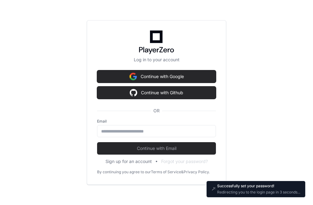 This screenshot has width=313, height=205. Describe the element at coordinates (185, 162) in the screenshot. I see `button: Forgot your password?` at that location.